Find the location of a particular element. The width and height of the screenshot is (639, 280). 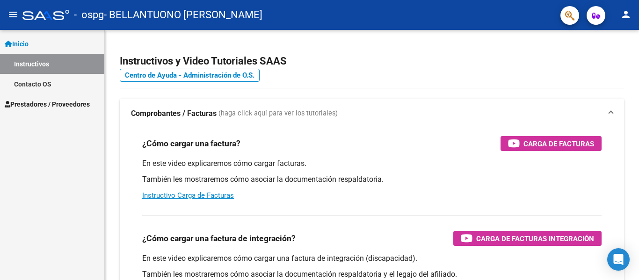

span: Prestadores / Proveedores is located at coordinates (47, 104).